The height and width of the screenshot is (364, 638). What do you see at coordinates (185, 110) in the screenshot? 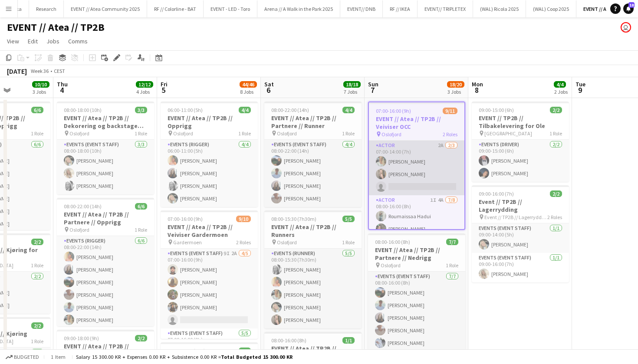
I see `span: 06:00-11:00 (5h)` at bounding box center [185, 110].